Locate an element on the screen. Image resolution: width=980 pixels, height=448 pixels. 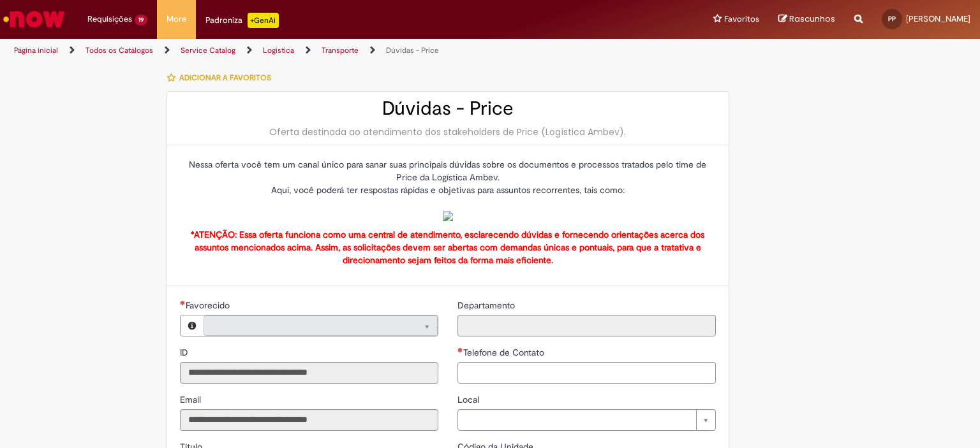
a: Limpar campo Favorecido is located at coordinates (321, 326).